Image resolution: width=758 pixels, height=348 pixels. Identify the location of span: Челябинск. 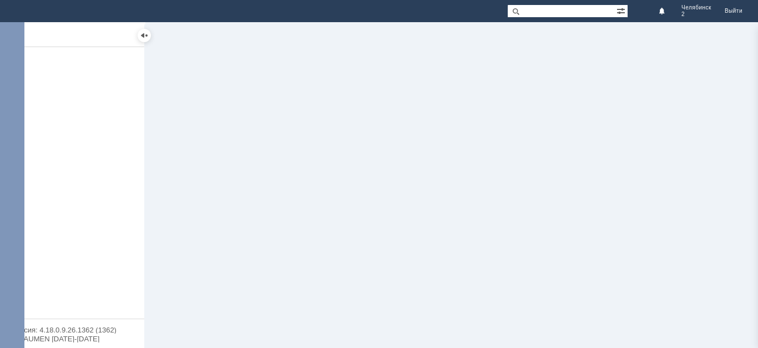
(696, 8).